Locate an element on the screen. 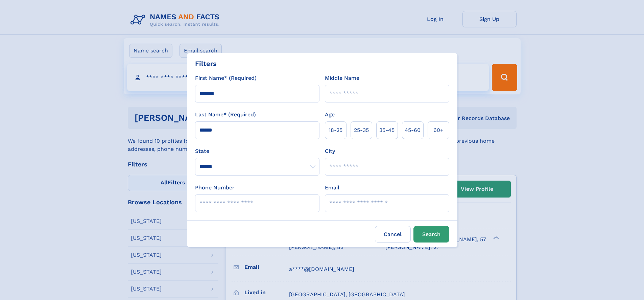 This screenshot has height=300, width=644. label: Phone Number is located at coordinates (215, 188).